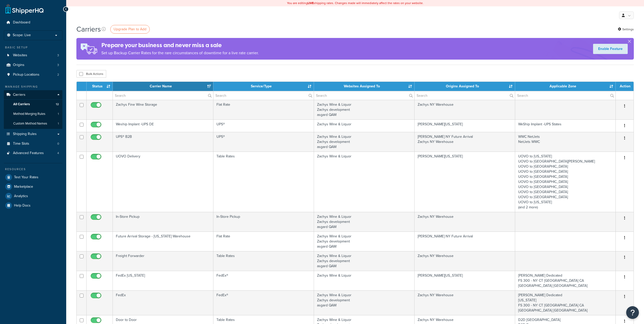  Describe the element at coordinates (30, 123) in the screenshot. I see `span: Custom Method Names` at that location.